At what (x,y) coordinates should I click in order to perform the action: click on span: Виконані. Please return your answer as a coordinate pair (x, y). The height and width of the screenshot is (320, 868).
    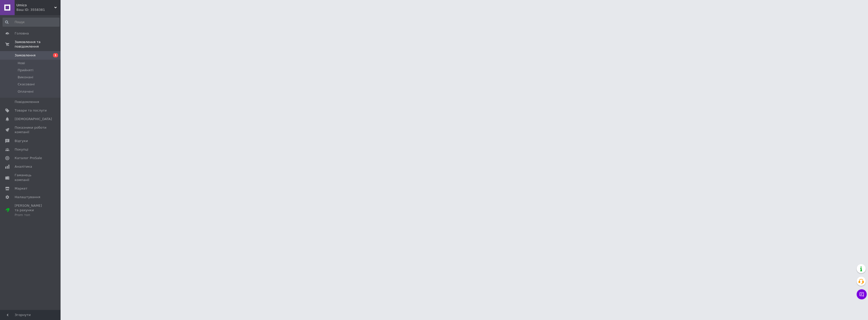
    Looking at the image, I should click on (25, 77).